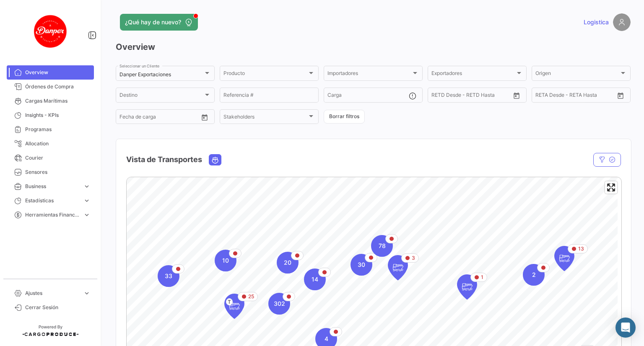 This screenshot has height=346, width=644. What do you see at coordinates (52, 215) in the screenshot?
I see `span: Herramientas Financieras` at bounding box center [52, 215].